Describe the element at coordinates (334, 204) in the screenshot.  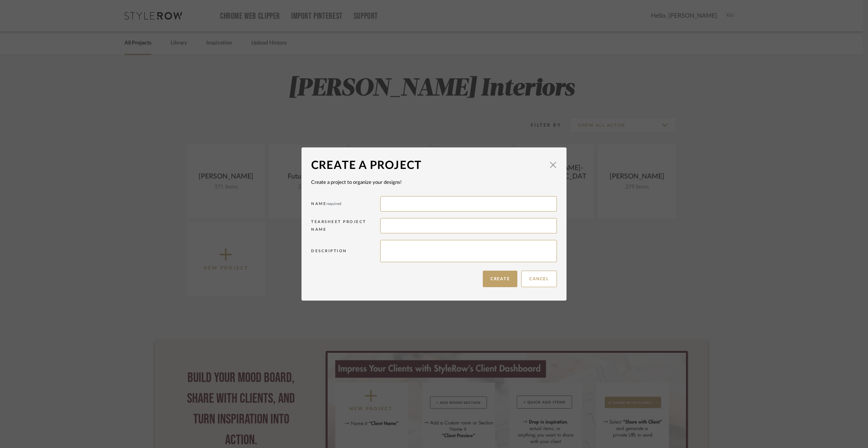
I see `span: required` at that location.